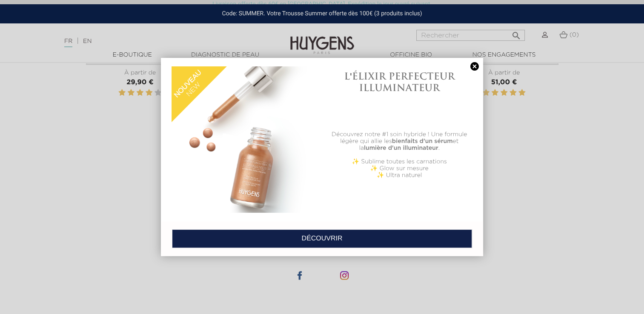 This screenshot has height=314, width=644. What do you see at coordinates (399, 176) in the screenshot?
I see `p: ✨ Ultra naturel` at bounding box center [399, 176].